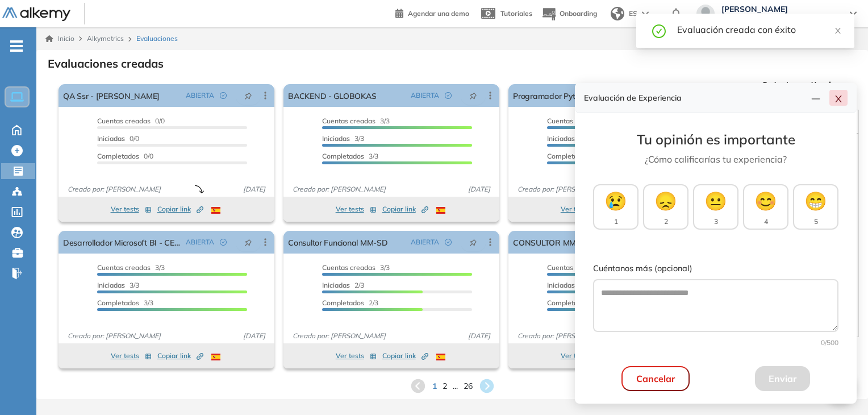 This screenshot has height=415, width=868. Describe the element at coordinates (838, 31) in the screenshot. I see `span: close` at that location.